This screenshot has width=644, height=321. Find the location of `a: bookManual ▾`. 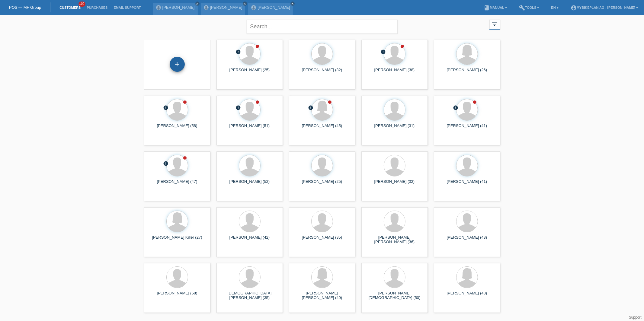

a: bookManual ▾ is located at coordinates (495, 7).